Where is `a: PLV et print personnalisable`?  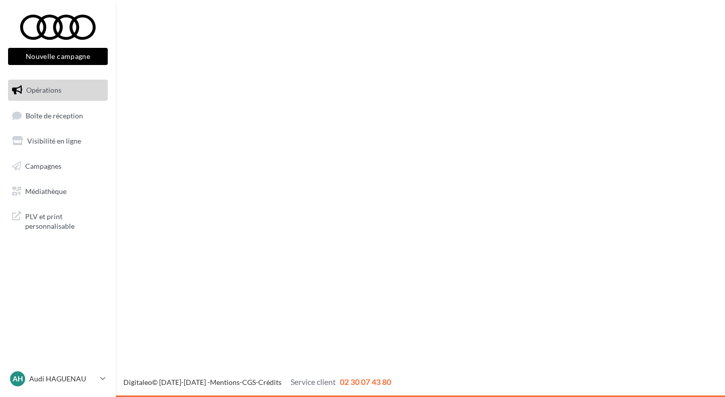 a: PLV et print personnalisable is located at coordinates (58, 220).